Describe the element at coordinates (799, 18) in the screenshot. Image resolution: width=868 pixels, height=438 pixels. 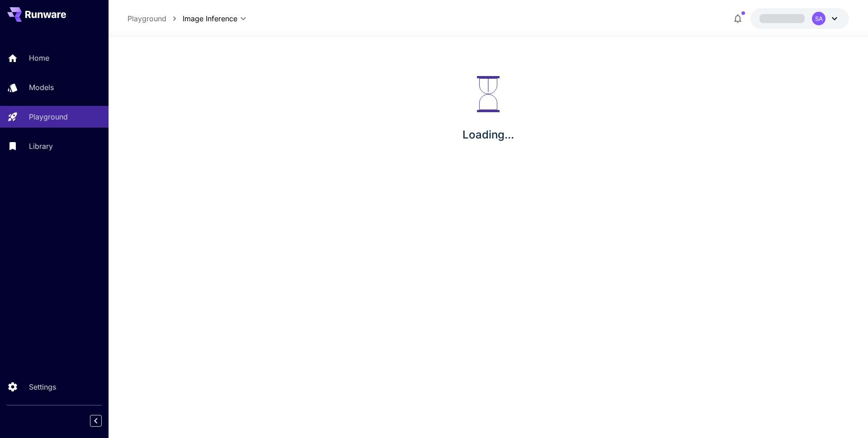
I see `button: SA` at that location.